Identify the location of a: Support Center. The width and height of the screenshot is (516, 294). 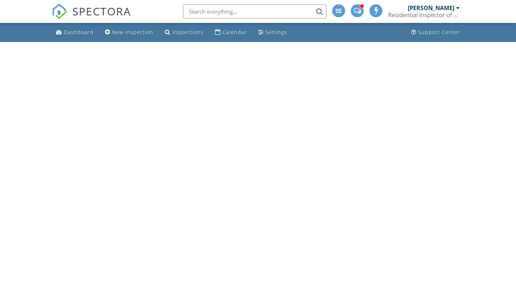
(435, 32).